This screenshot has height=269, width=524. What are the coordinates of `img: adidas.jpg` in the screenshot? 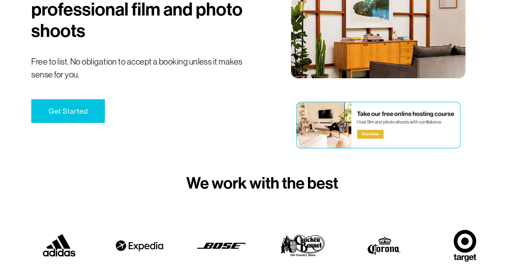 It's located at (59, 245).